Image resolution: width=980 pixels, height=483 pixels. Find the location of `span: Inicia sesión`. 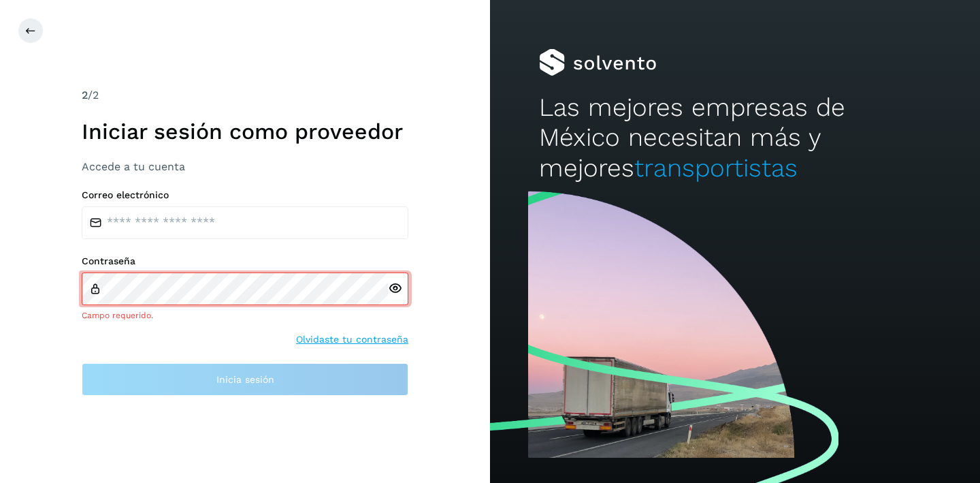

span: Inicia sesión is located at coordinates (245, 379).